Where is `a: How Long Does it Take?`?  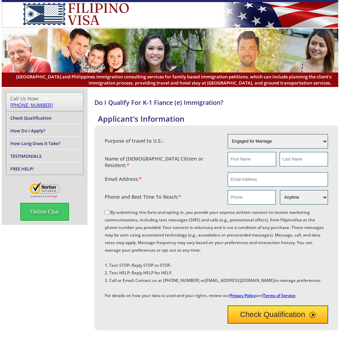
a: How Long Does it Take? is located at coordinates (35, 143).